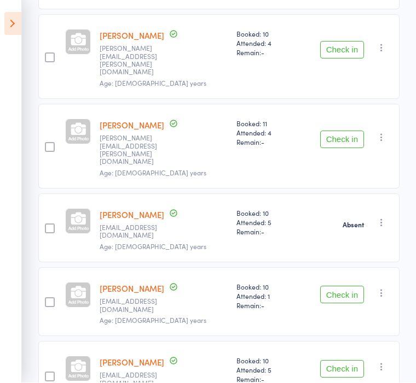 The image size is (416, 383). Describe the element at coordinates (266, 124) in the screenshot. I see `span: Booked: 11` at that location.